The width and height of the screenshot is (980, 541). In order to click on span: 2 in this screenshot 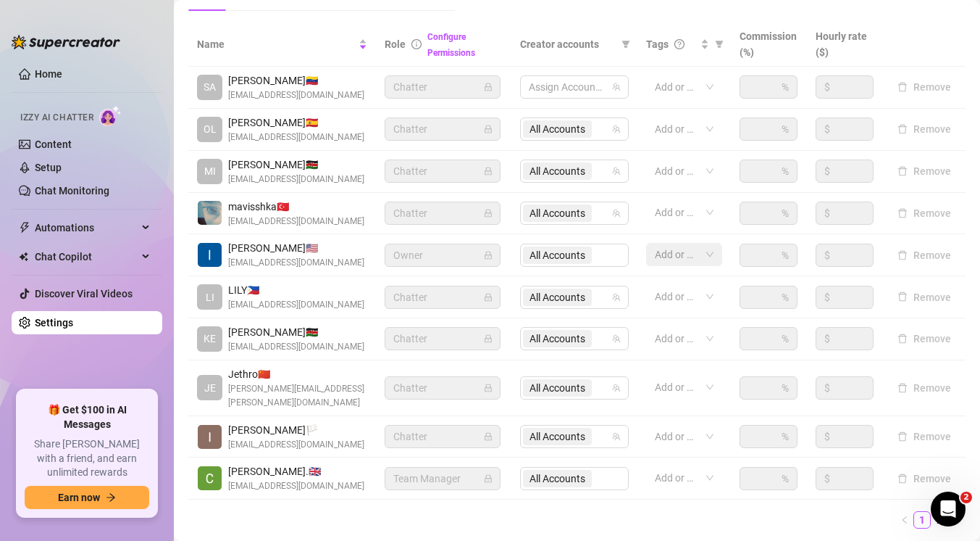, I will do `click(966, 497)`.